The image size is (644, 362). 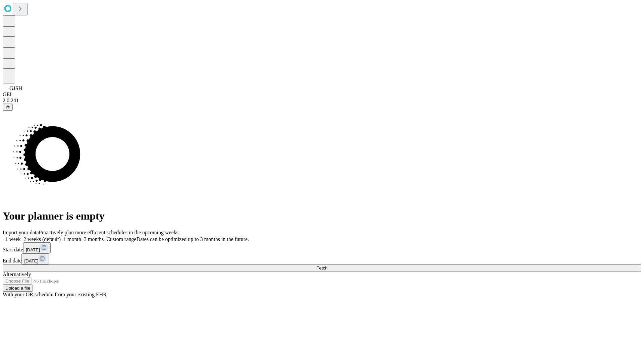 What do you see at coordinates (321, 268) in the screenshot?
I see `span: Fetch` at bounding box center [321, 268].